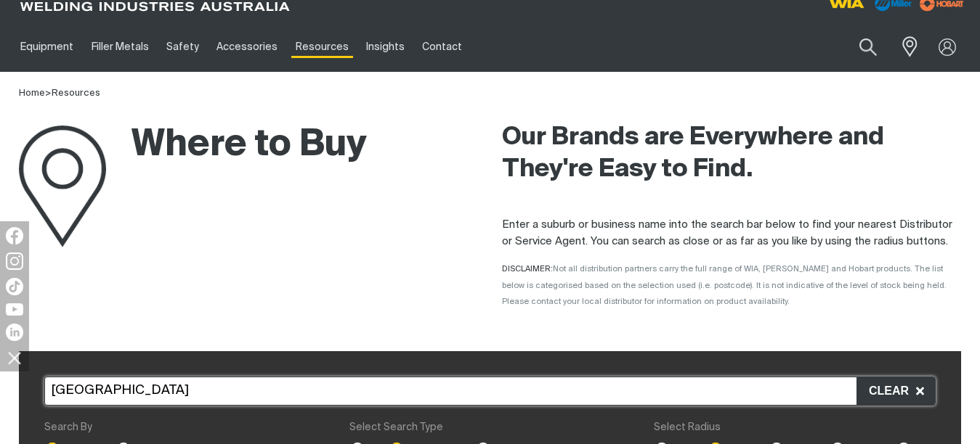 This screenshot has width=980, height=444. What do you see at coordinates (192, 145) in the screenshot?
I see `h1: Where to Buy` at bounding box center [192, 145].